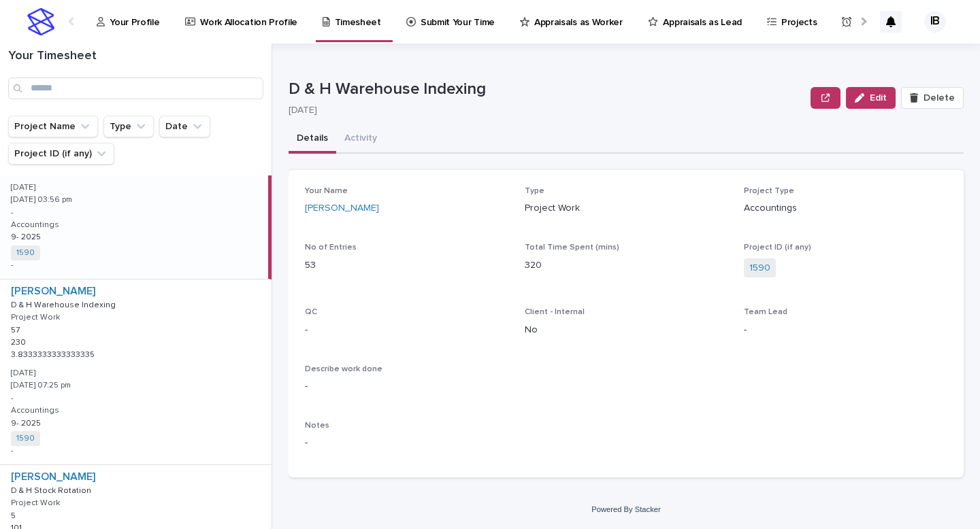 The image size is (980, 529). What do you see at coordinates (766, 312) in the screenshot?
I see `span: Team Lead` at bounding box center [766, 312].